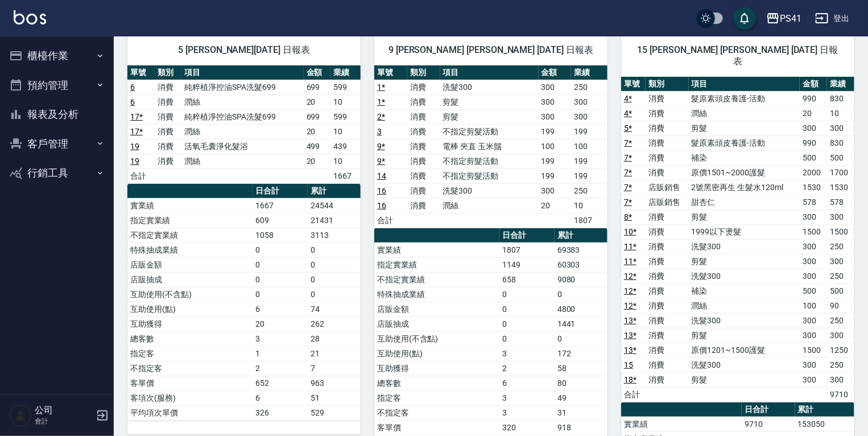  What do you see at coordinates (29, 17) in the screenshot?
I see `img: Logo` at bounding box center [29, 17].